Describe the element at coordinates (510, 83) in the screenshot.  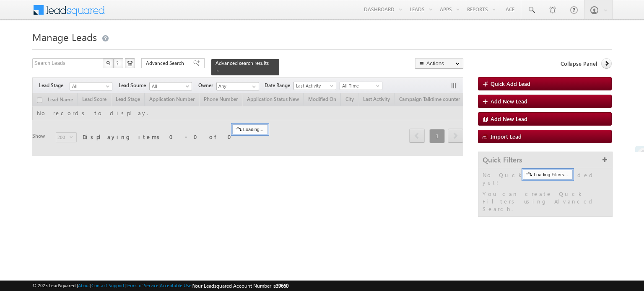
I see `span: Quick Add Lead` at that location.